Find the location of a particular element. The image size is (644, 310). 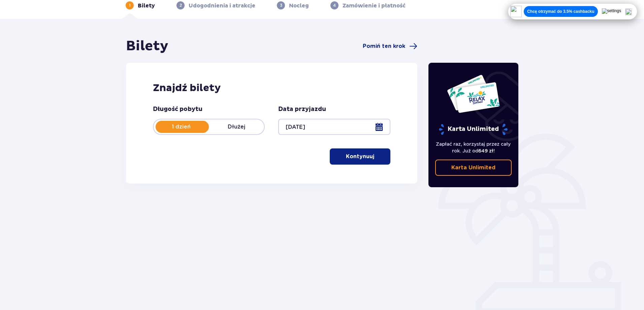

p: Udogodnienia i atrakcje is located at coordinates (222, 6).